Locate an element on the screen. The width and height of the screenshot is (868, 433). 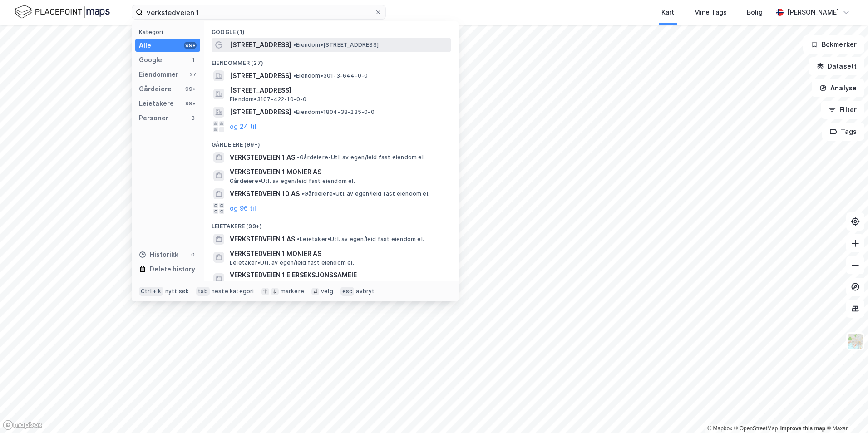
div: 3 is located at coordinates (193, 118).